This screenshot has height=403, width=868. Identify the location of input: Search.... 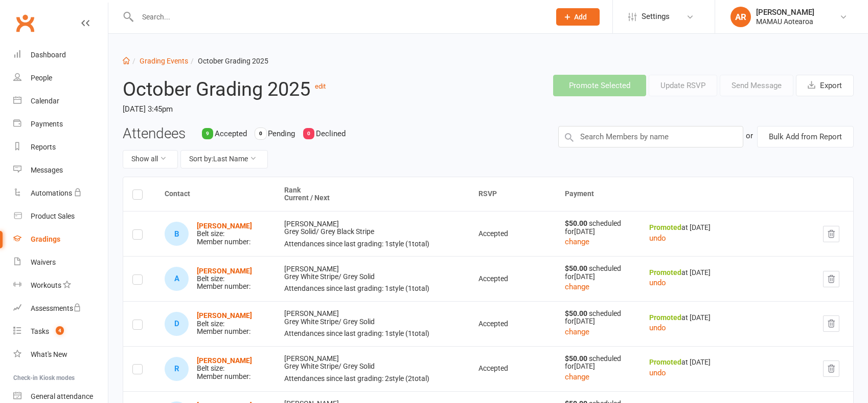
(339, 17).